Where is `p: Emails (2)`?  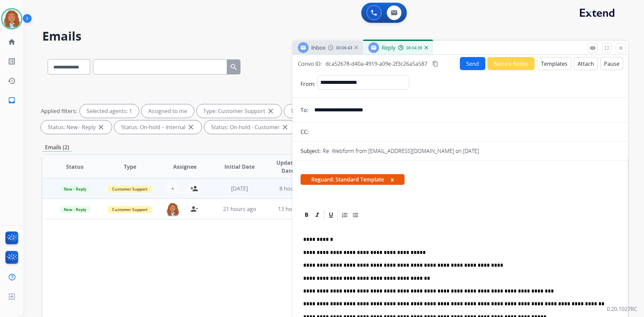
p: Emails (2) is located at coordinates (57, 147).